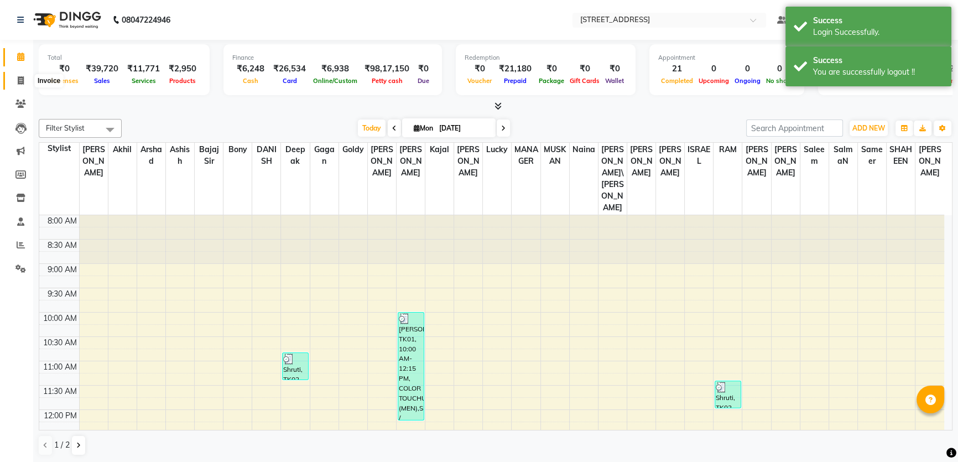 This screenshot has height=462, width=958. I want to click on span: Sameer, so click(871, 155).